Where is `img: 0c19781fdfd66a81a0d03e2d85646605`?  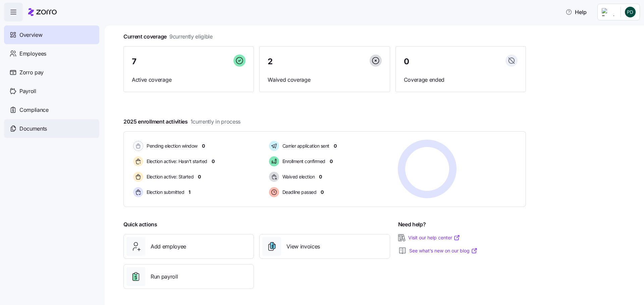
img: 0c19781fdfd66a81a0d03e2d85646605 is located at coordinates (630, 12).